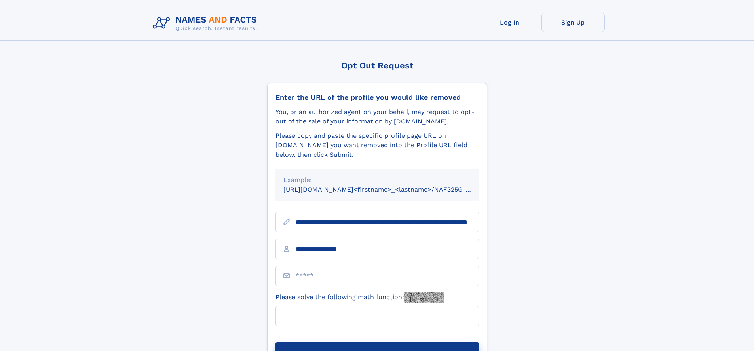  What do you see at coordinates (377, 65) in the screenshot?
I see `div: Opt Out Request` at bounding box center [377, 65].